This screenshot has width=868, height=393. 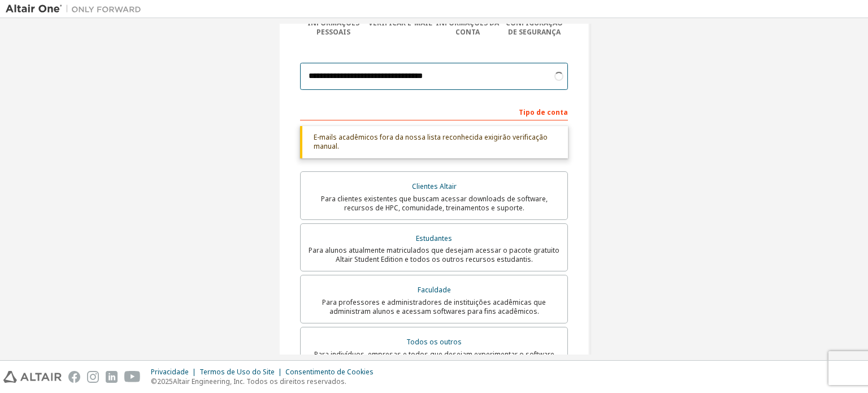 I want to click on font: Altair Engineering, Inc. Todos os direitos reservados., so click(x=259, y=382).